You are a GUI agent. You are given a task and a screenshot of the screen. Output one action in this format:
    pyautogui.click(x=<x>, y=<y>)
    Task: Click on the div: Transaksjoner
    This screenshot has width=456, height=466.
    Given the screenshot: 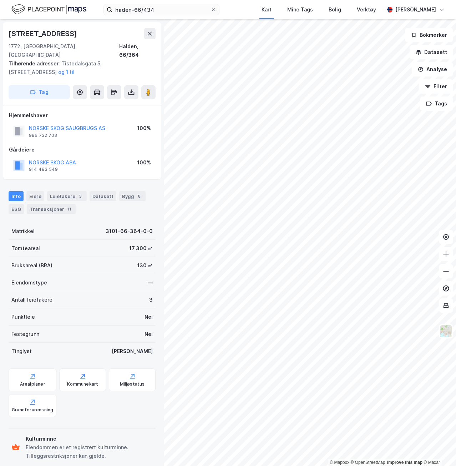 What is the action you would take?
    pyautogui.click(x=51, y=209)
    